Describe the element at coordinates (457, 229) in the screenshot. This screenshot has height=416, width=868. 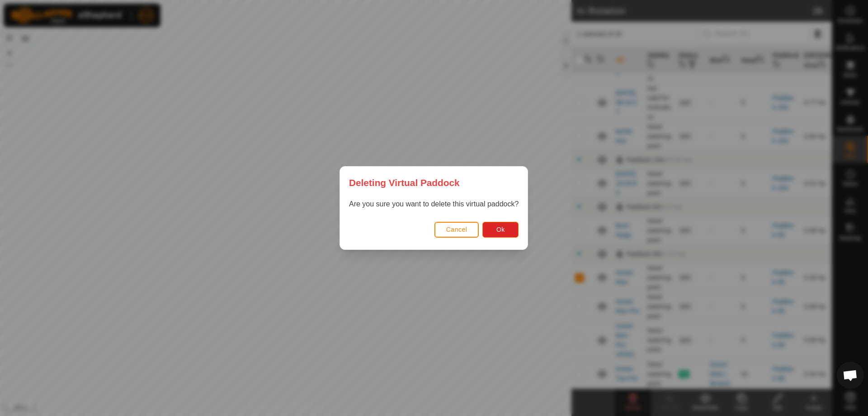
I see `button: Cancel` at that location.